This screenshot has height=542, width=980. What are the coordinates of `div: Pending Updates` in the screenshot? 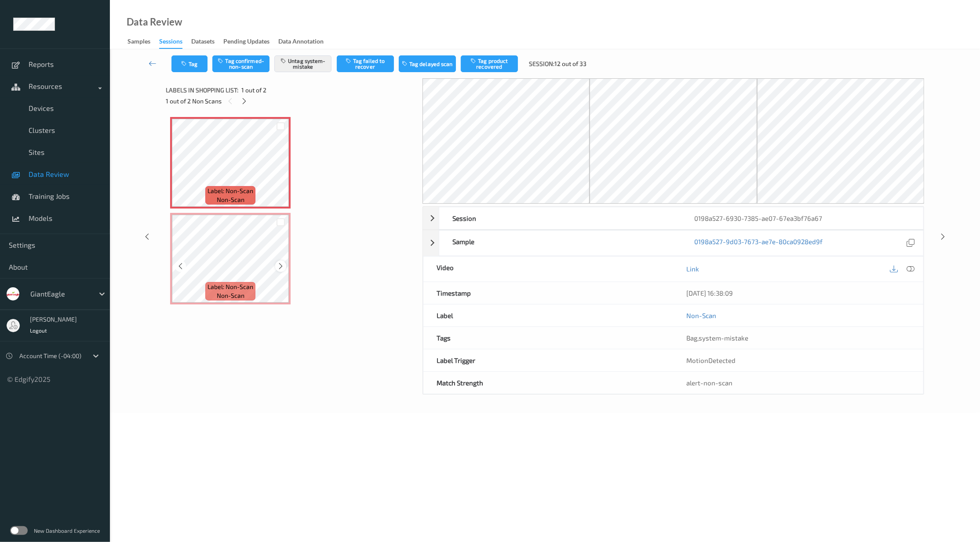 It's located at (246, 42).